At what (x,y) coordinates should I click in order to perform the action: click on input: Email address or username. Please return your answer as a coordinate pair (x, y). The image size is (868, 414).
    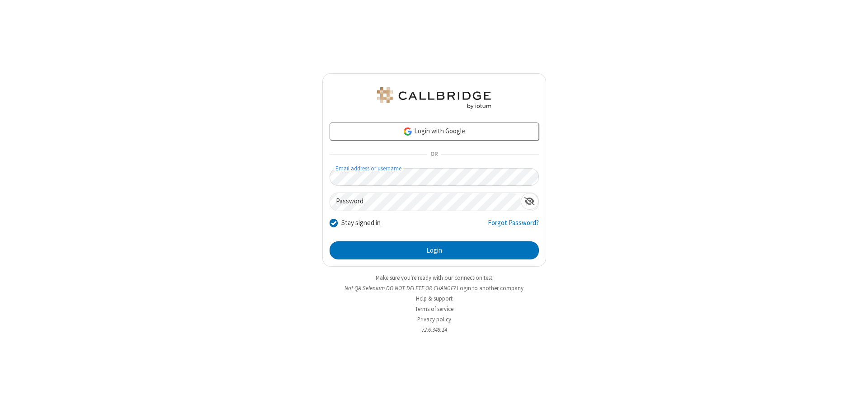
    Looking at the image, I should click on (434, 176).